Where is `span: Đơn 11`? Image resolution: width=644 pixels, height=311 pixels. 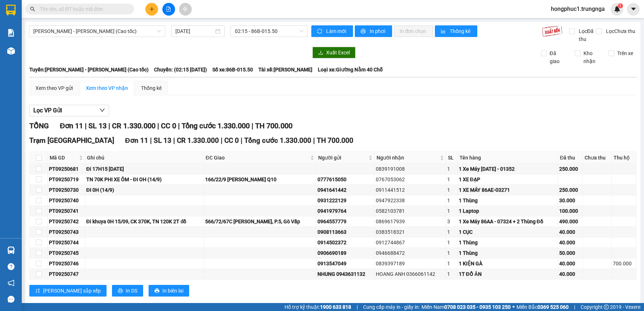
span: Đơn 11 is located at coordinates (137, 141).